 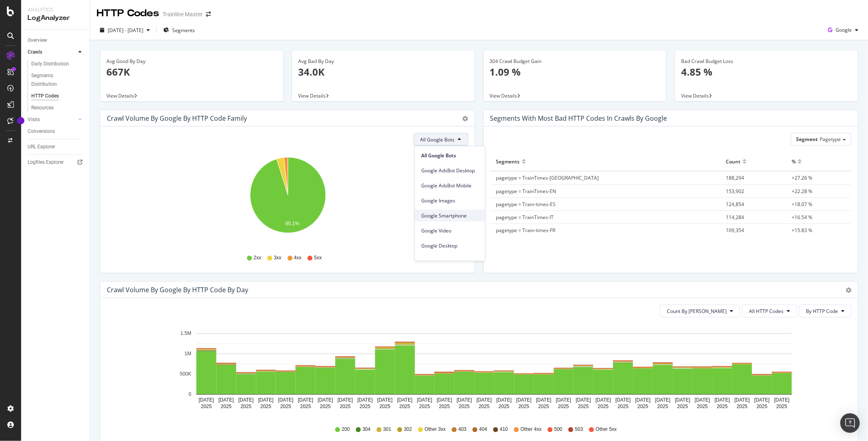 What do you see at coordinates (769, 311) in the screenshot?
I see `button: All HTTP Codes` at bounding box center [769, 311].